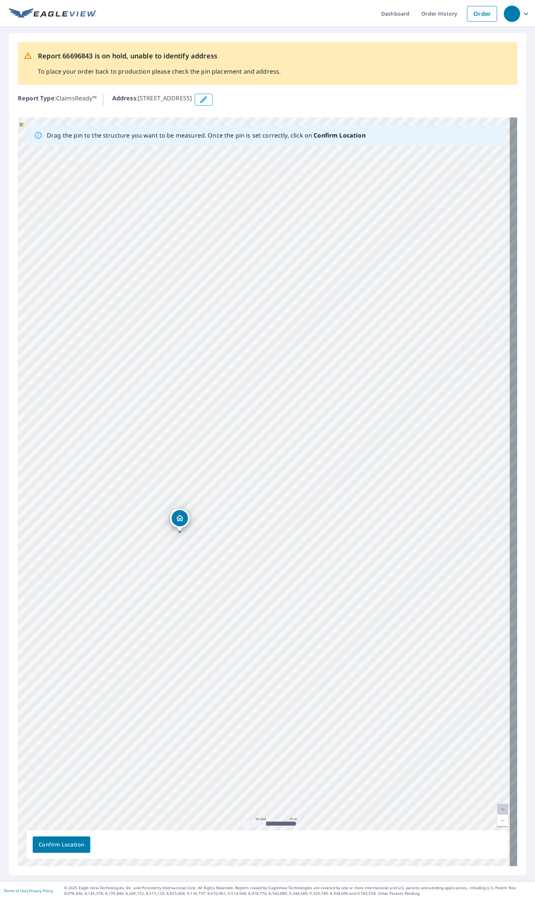 This screenshot has width=535, height=900. I want to click on span: Confirm Location, so click(61, 844).